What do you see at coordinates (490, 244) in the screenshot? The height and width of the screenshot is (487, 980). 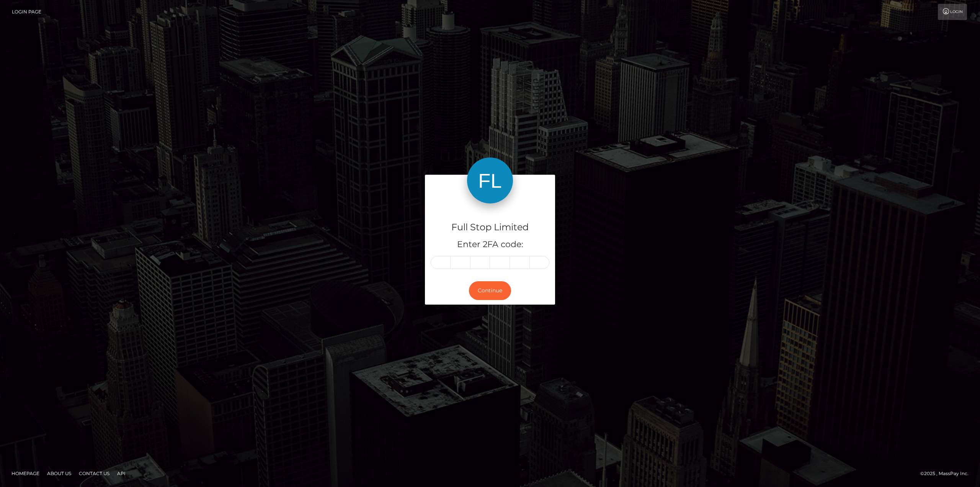 I see `h5: Enter 2FA code:` at bounding box center [490, 244].